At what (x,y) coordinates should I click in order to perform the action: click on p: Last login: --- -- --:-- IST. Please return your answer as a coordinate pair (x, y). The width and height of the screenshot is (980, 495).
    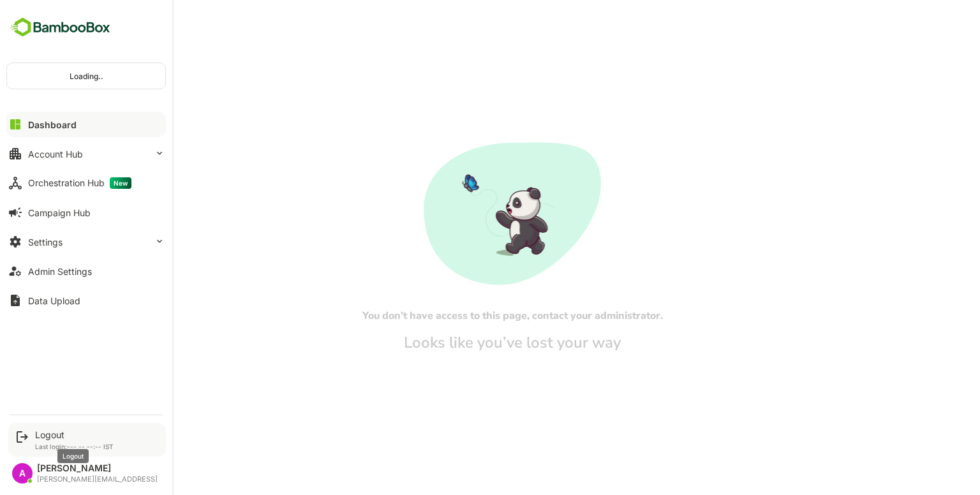
    Looking at the image, I should click on (74, 447).